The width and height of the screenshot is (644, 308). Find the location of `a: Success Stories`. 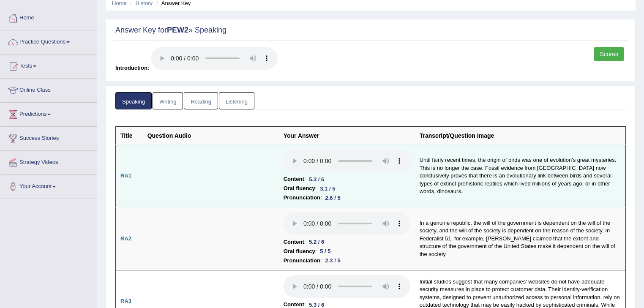

a: Success Stories is located at coordinates (49, 138).